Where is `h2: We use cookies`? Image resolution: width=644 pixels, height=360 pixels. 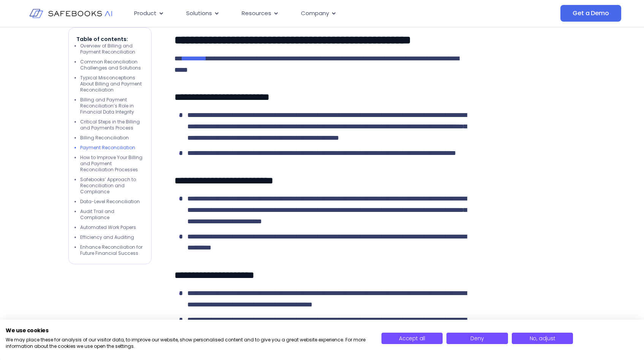
h2: We use cookies is located at coordinates (188, 330).